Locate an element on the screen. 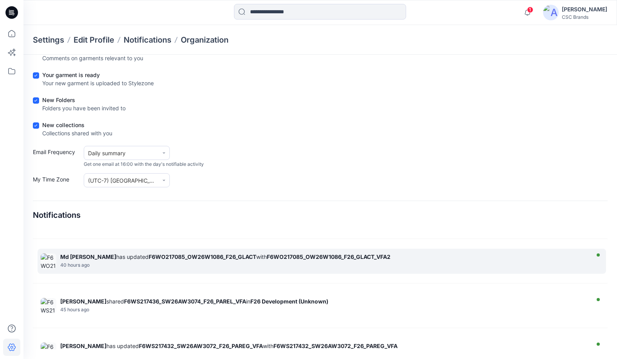  p: Edit Profile is located at coordinates (94, 40).